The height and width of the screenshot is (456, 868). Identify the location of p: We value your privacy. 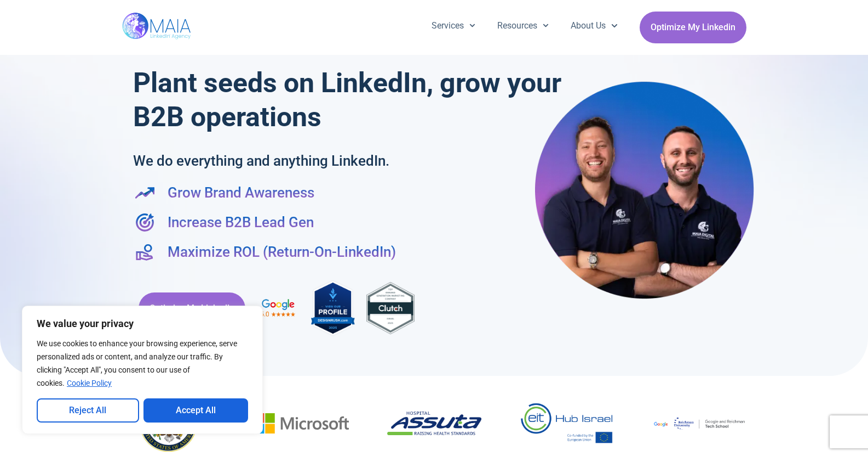
(142, 324).